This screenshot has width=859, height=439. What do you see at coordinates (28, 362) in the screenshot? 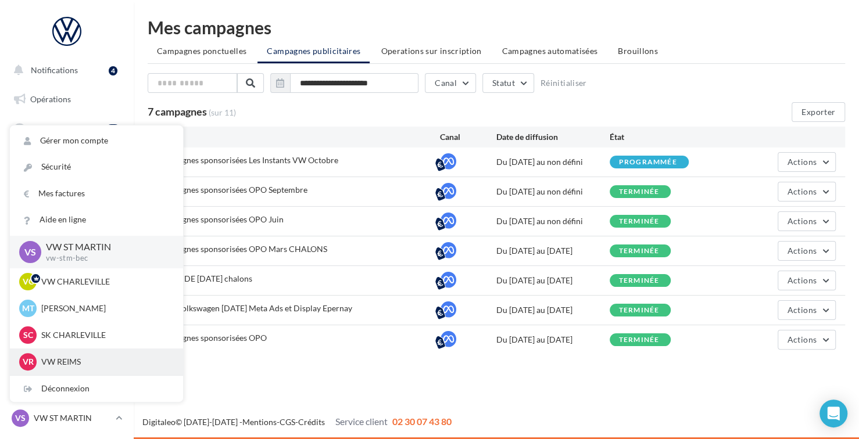
I see `span: VR` at bounding box center [28, 362].